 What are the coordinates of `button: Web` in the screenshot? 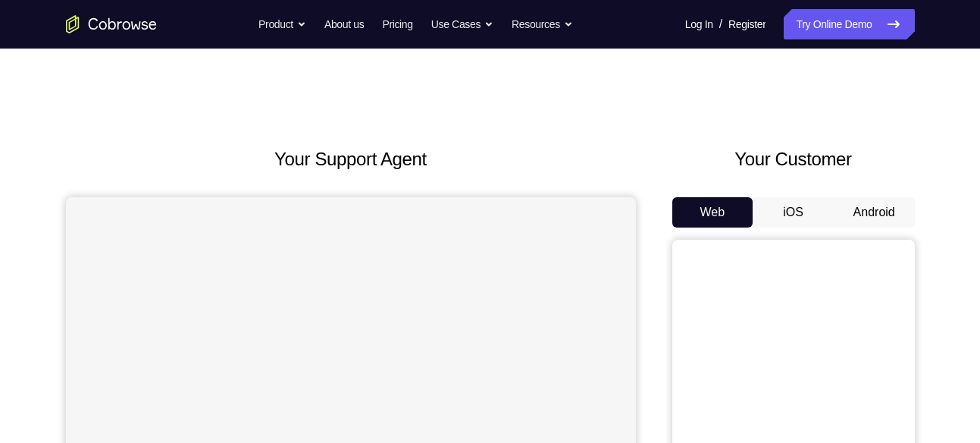 It's located at (712, 212).